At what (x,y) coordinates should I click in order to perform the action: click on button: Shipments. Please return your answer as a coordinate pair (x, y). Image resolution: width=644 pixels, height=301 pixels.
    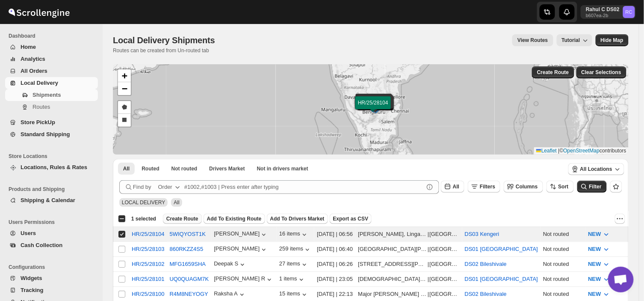
    Looking at the image, I should click on (52, 95).